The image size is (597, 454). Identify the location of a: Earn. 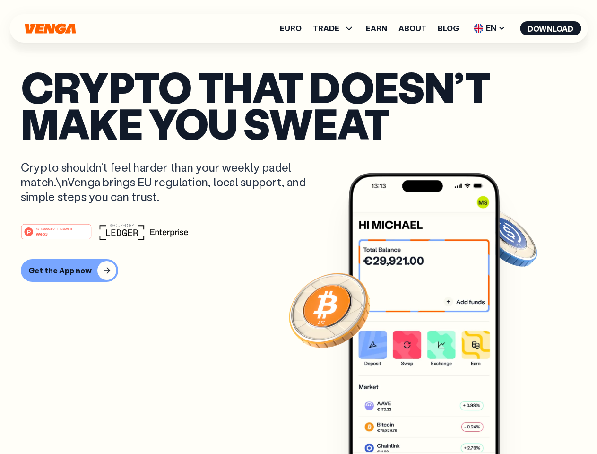
(376, 28).